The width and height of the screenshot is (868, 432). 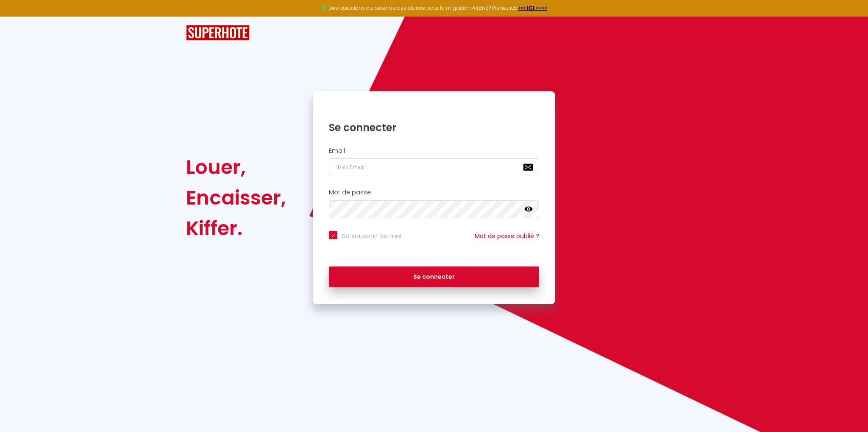 I want to click on button: Se connecter, so click(x=434, y=277).